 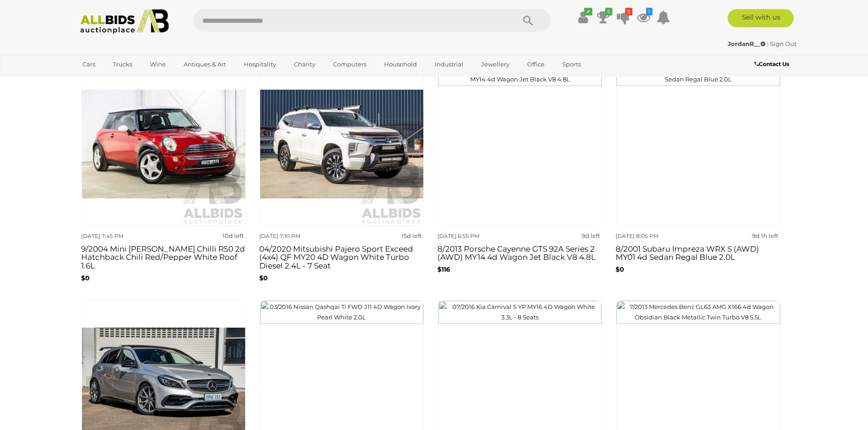 What do you see at coordinates (520, 252) in the screenshot?
I see `h3: 8/2013 Porsche Cayenne GTS 92A Series 2 (AWD) MY14 4d Wagon Jet Black V8 4.8L` at bounding box center [520, 252].